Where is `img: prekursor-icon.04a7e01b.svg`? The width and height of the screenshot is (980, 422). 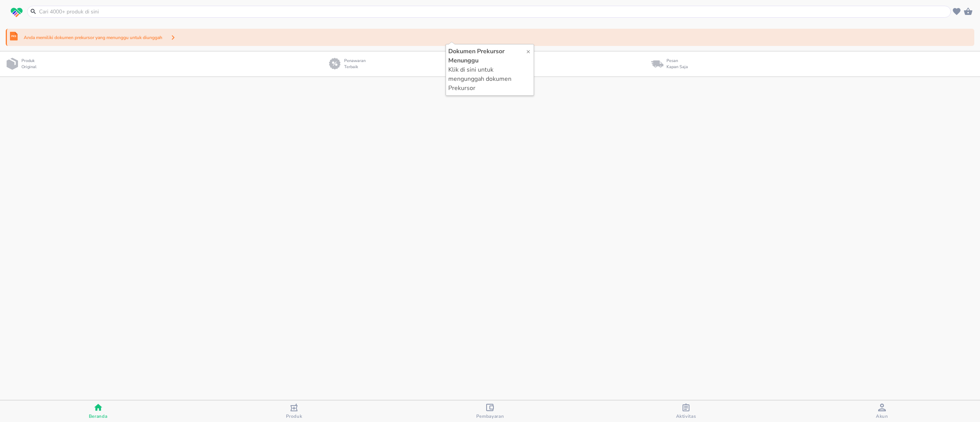
img: prekursor-icon.04a7e01b.svg is located at coordinates (14, 36).